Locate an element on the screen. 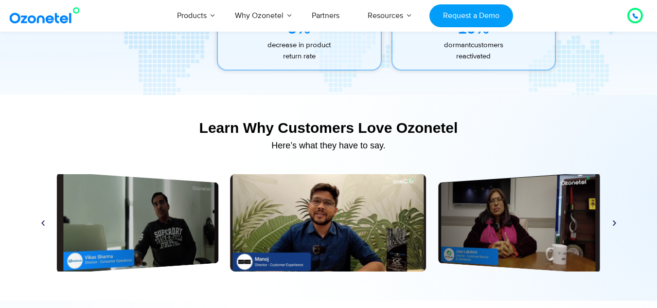 The width and height of the screenshot is (657, 308). div: Slides is located at coordinates (329, 223).